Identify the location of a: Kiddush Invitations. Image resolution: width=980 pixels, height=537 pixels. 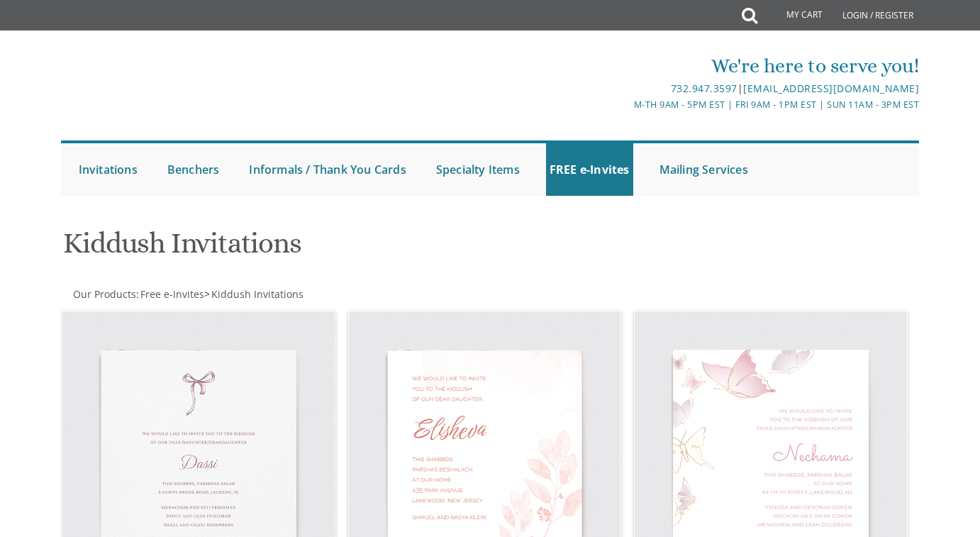
(257, 294).